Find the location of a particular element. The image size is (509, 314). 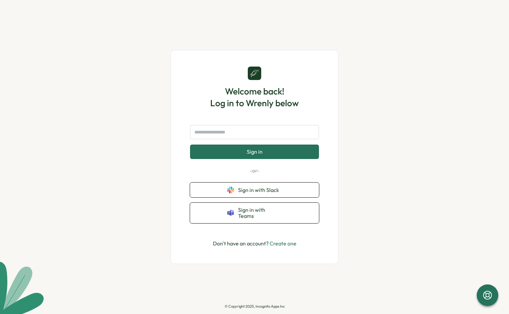

p: Don't have an account? is located at coordinates (255, 243).